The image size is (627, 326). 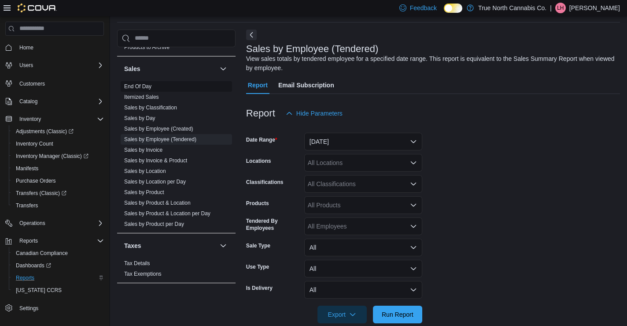 What do you see at coordinates (176, 157) in the screenshot?
I see `div: Sales` at bounding box center [176, 157].